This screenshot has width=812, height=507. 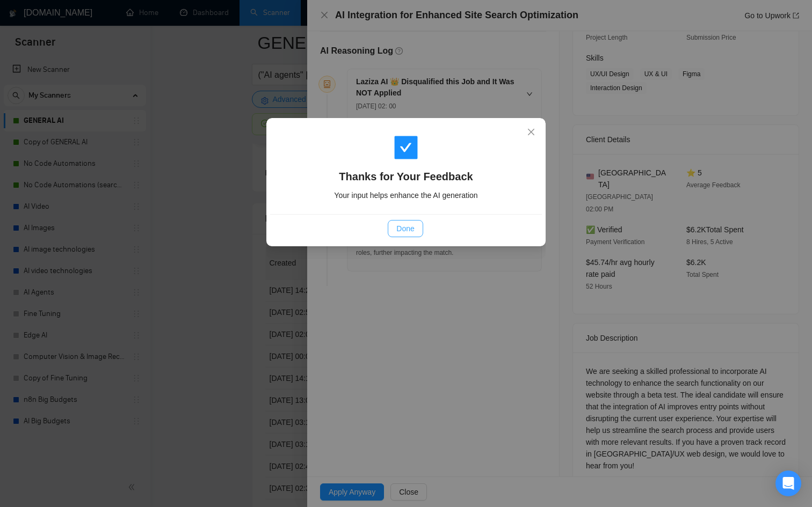 I want to click on span: check-square, so click(x=406, y=147).